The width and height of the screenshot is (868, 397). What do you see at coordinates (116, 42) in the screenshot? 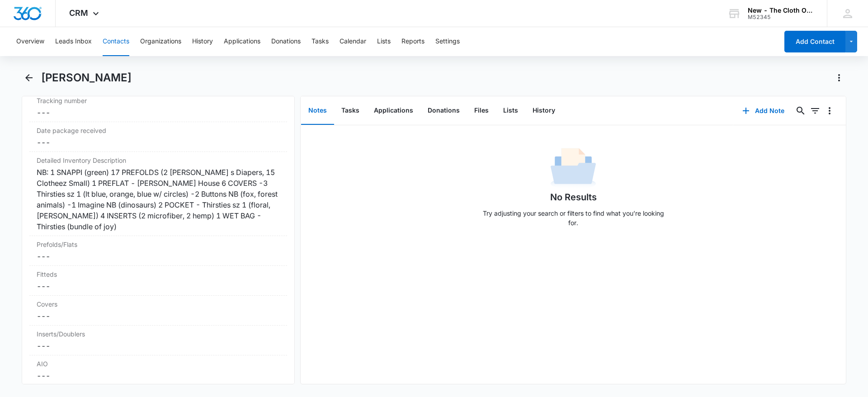
I see `button: Contacts` at bounding box center [116, 42].